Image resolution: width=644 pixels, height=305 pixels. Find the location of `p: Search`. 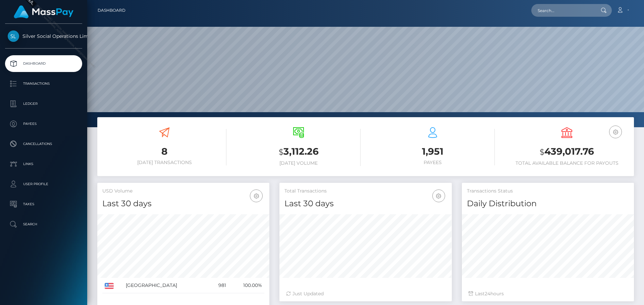

p: Search is located at coordinates (43, 225).